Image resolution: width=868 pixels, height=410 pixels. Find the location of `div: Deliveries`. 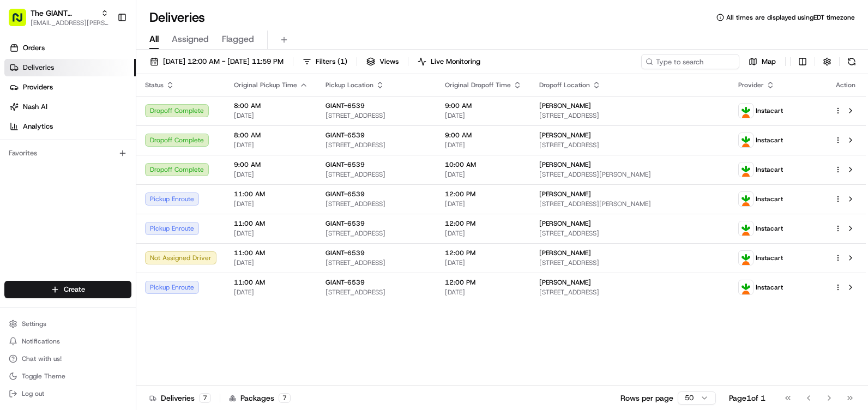

div: Deliveries is located at coordinates (180, 398).